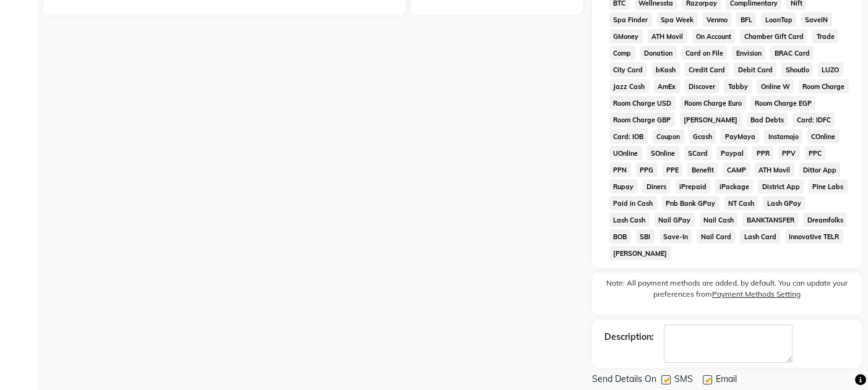  What do you see at coordinates (702, 169) in the screenshot?
I see `span: Benefit` at bounding box center [702, 169].